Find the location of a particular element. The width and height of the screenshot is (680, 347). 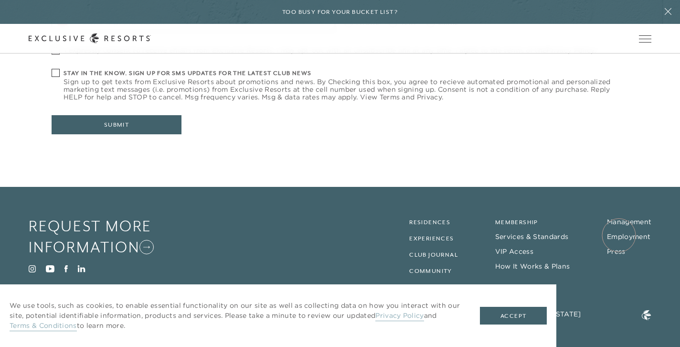

a: Privacy Policy is located at coordinates (399, 316).